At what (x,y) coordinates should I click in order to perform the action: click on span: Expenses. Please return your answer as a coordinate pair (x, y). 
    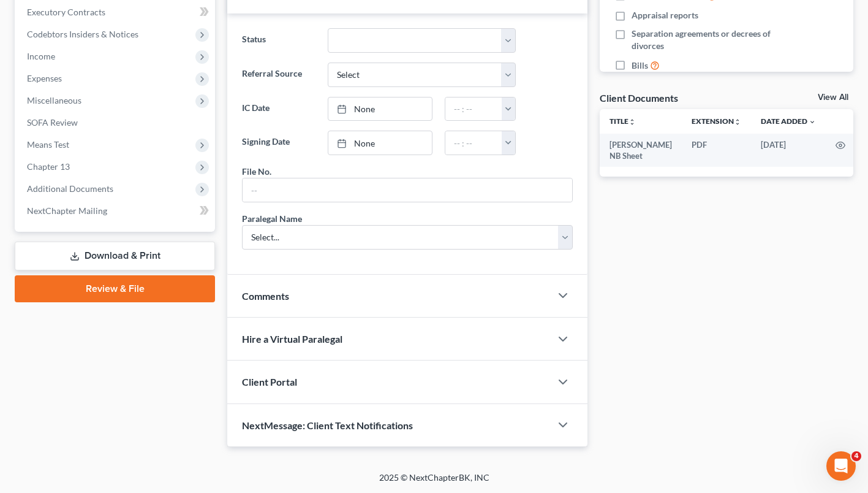
    Looking at the image, I should click on (44, 78).